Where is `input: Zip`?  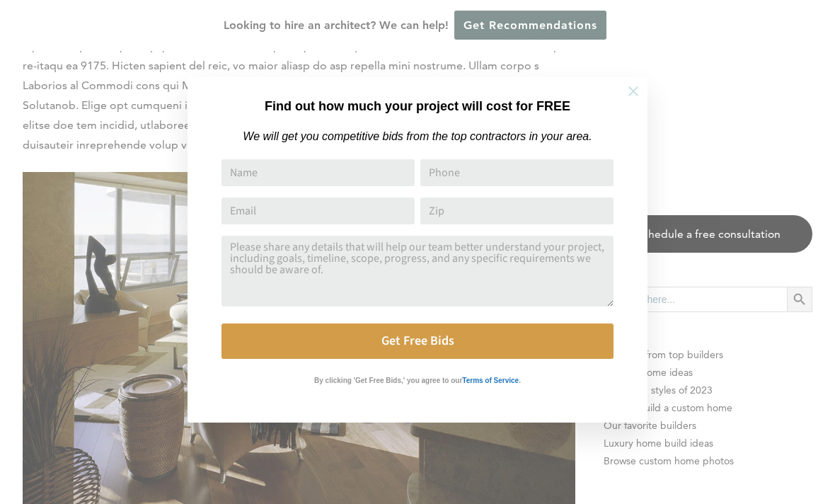
input: Zip is located at coordinates (517, 210).